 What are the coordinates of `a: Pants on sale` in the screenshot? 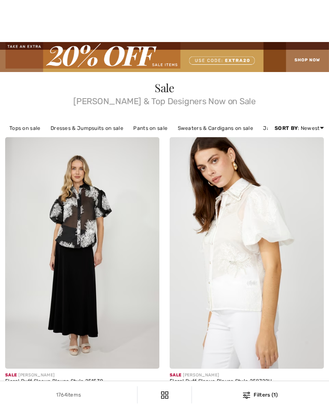 It's located at (151, 128).